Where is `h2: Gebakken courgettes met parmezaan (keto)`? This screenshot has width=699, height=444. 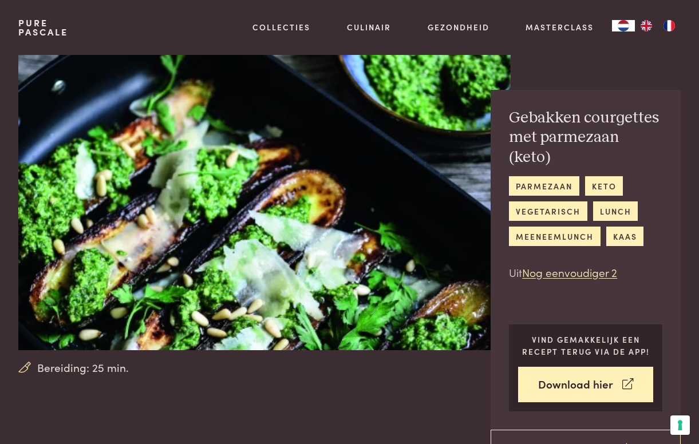 h2: Gebakken courgettes met parmezaan (keto) is located at coordinates (585, 138).